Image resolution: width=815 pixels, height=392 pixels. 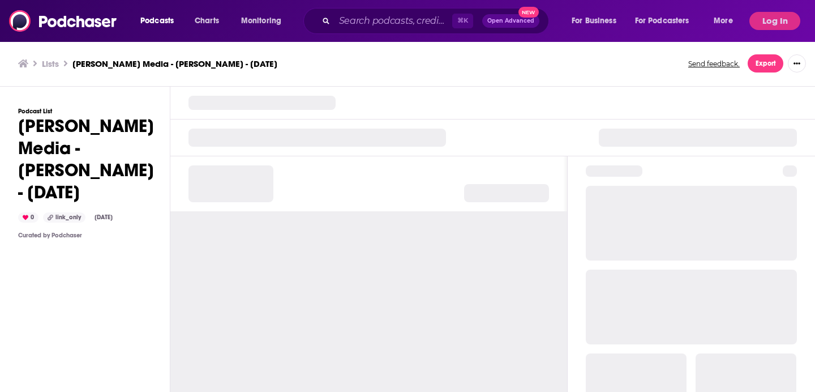 What do you see at coordinates (50, 63) in the screenshot?
I see `h3: Lists` at bounding box center [50, 63].